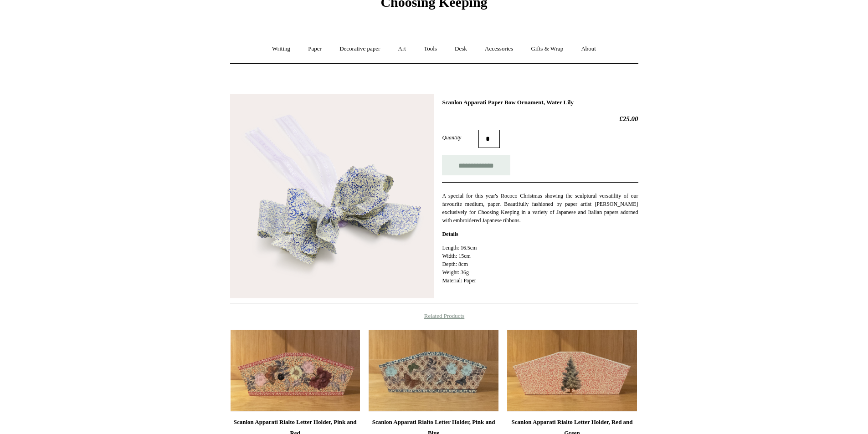 This screenshot has height=434, width=868. Describe the element at coordinates (295, 371) in the screenshot. I see `img: Scanlon Apparati Rialto Letter Holder, Pink and Red` at that location.